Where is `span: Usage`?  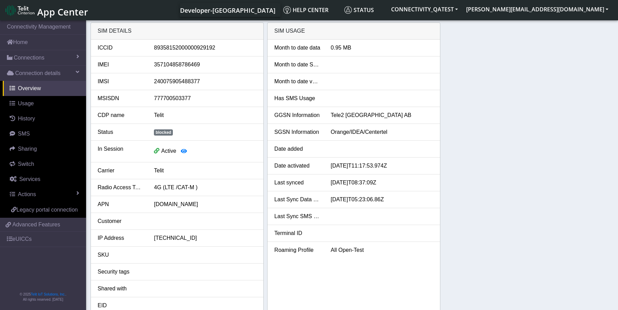 span: Usage is located at coordinates (26, 103).